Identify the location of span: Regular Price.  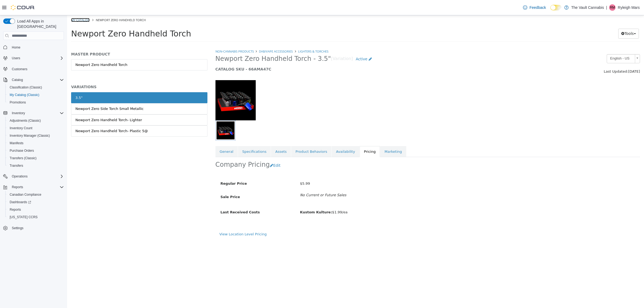
(167, 168).